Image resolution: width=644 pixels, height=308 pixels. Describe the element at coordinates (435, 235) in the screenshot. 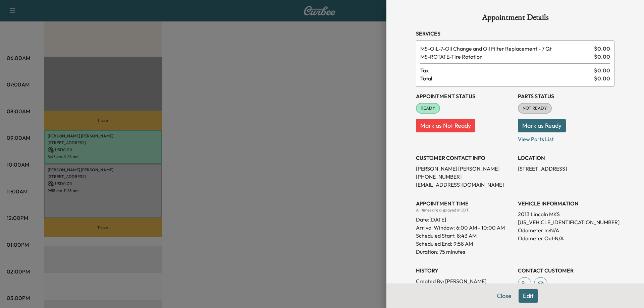

I see `p: Scheduled Start:` at that location.